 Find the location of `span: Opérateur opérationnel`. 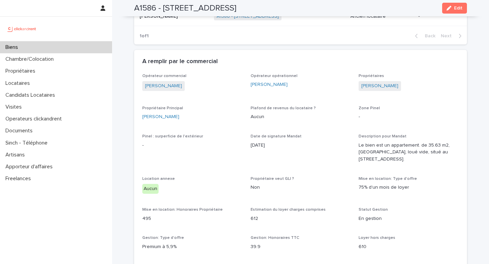

span: Opérateur opérationnel is located at coordinates (274, 76).